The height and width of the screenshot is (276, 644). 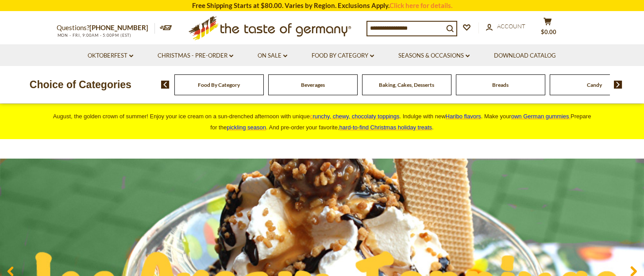 What do you see at coordinates (434, 56) in the screenshot?
I see `a: Seasons & Occasions` at bounding box center [434, 56].